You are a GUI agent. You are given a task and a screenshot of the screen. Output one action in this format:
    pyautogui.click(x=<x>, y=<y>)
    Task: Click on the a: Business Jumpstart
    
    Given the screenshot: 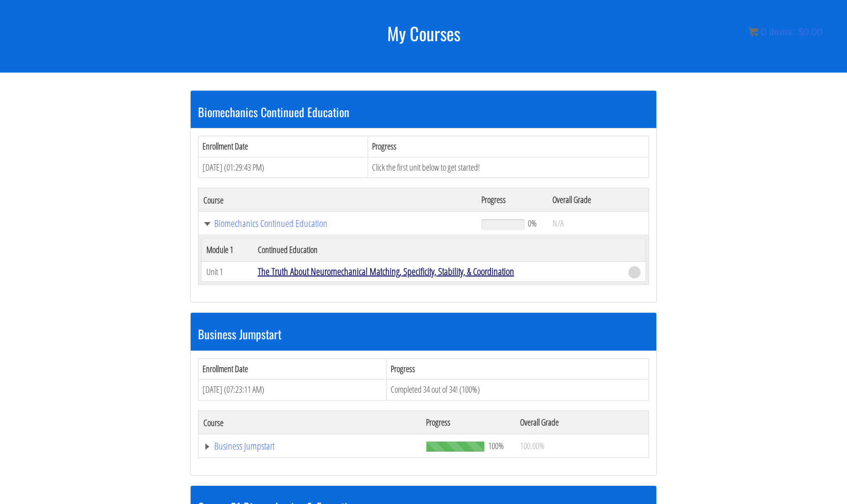 What is the action you would take?
    pyautogui.click(x=310, y=446)
    